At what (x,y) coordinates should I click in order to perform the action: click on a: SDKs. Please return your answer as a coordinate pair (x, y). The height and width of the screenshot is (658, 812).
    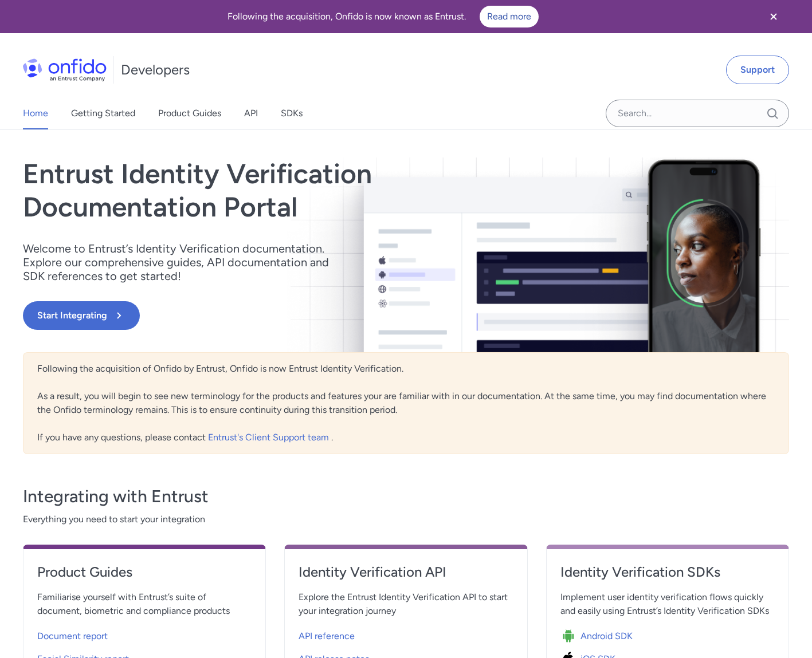
    Looking at the image, I should click on (292, 113).